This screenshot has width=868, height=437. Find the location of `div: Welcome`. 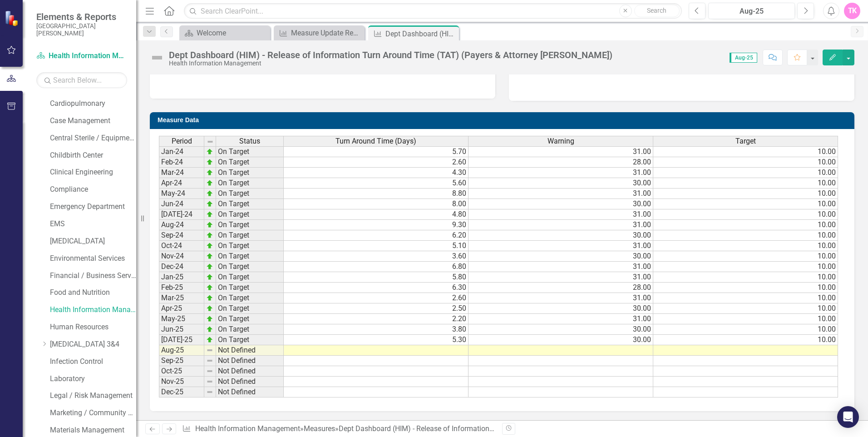

div: Welcome is located at coordinates (232, 33).